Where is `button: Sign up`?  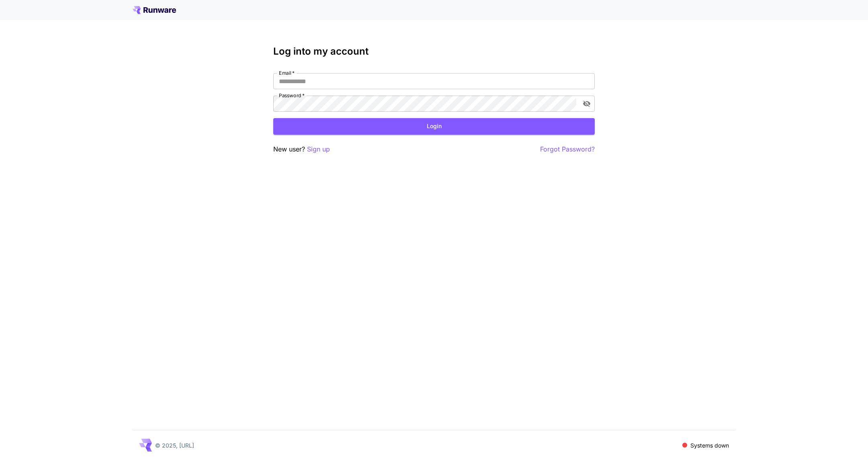 button: Sign up is located at coordinates (318, 149).